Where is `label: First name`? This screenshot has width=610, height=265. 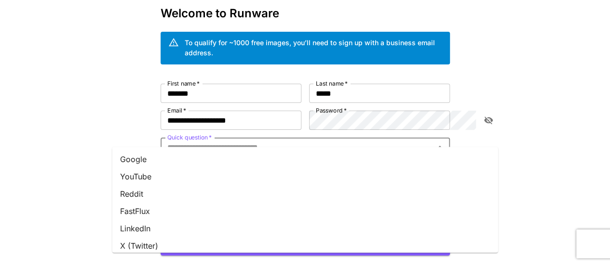
label: First name is located at coordinates (183, 83).